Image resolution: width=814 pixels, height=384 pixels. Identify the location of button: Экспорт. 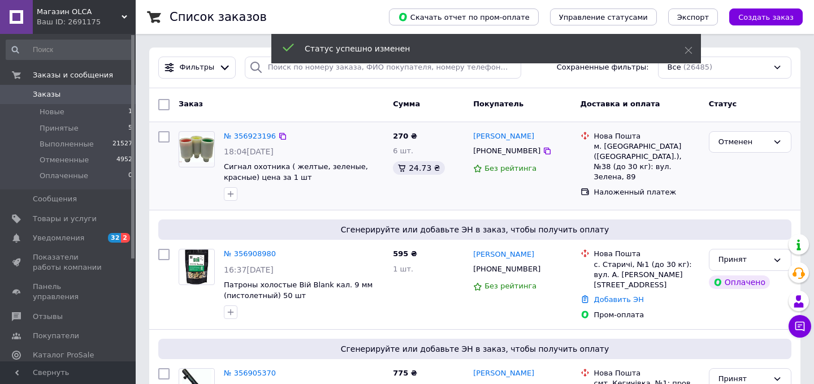
(693, 17).